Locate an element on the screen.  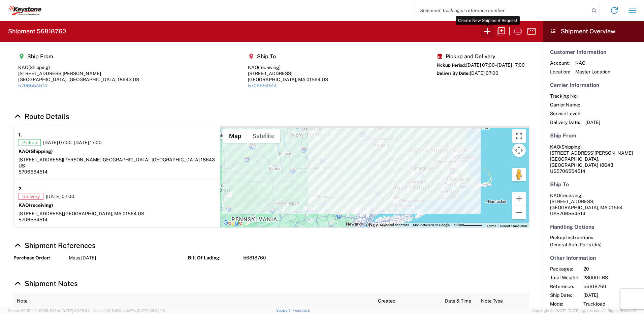
span: Pickup Period: is located at coordinates (451, 65).